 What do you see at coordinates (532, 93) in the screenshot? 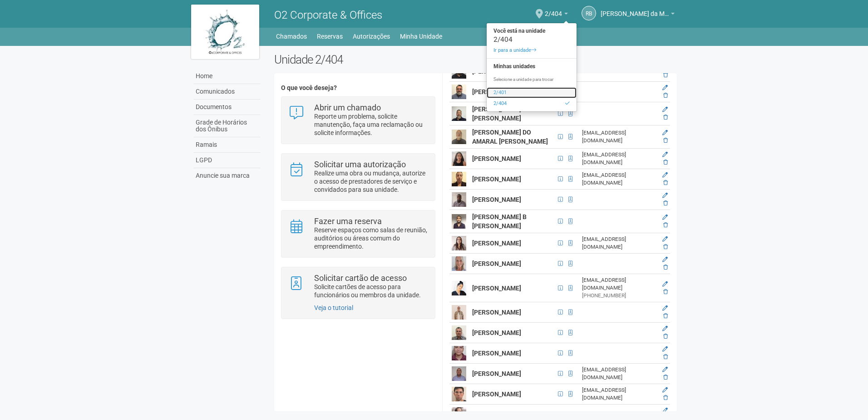
I see `a: 2/401` at bounding box center [532, 93].